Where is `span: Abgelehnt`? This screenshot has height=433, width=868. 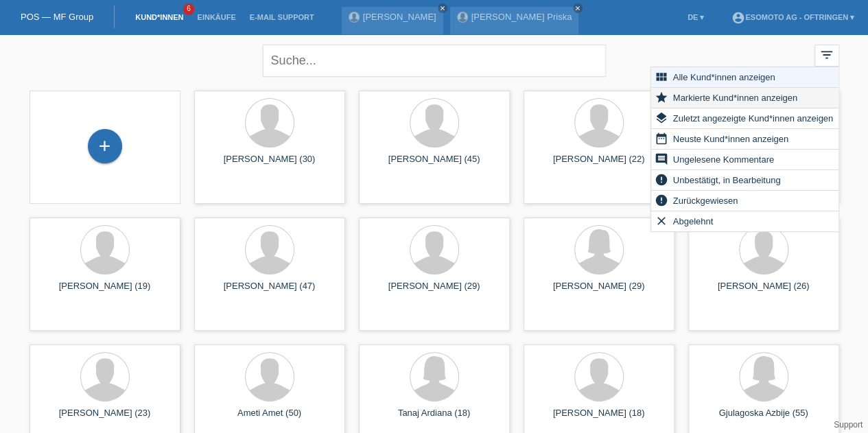 span: Abgelehnt is located at coordinates (693, 221).